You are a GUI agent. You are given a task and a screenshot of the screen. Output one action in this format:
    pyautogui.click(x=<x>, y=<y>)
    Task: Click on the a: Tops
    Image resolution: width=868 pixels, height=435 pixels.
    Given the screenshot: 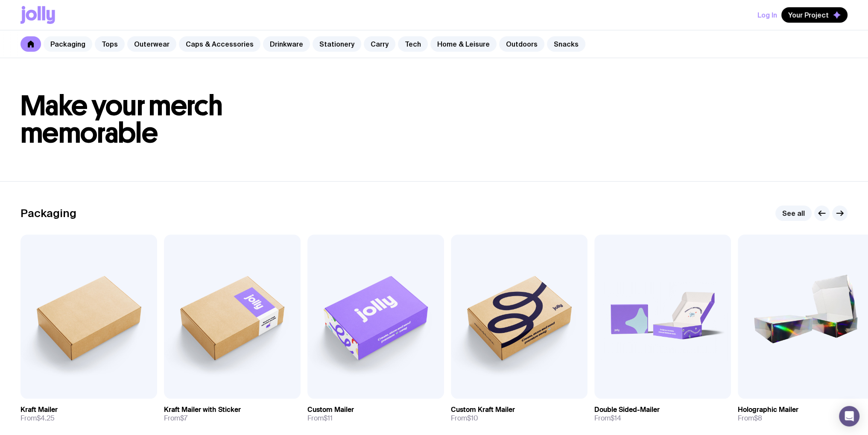 What is the action you would take?
    pyautogui.click(x=109, y=44)
    